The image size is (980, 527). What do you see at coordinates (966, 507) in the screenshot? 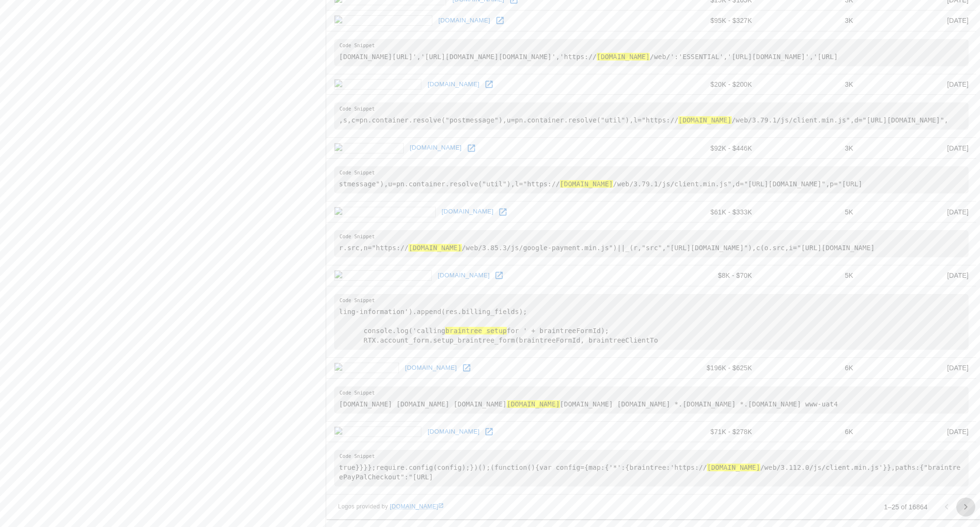
I see `button: Go to next page` at bounding box center [966, 507].